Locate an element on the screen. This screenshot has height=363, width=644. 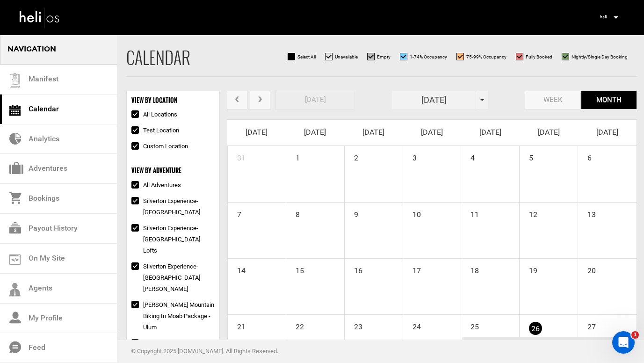
span: 7 is located at coordinates (235, 212).